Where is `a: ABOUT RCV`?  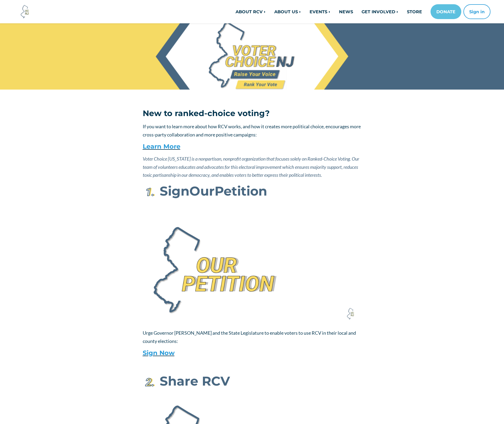
a: ABOUT RCV is located at coordinates (251, 12).